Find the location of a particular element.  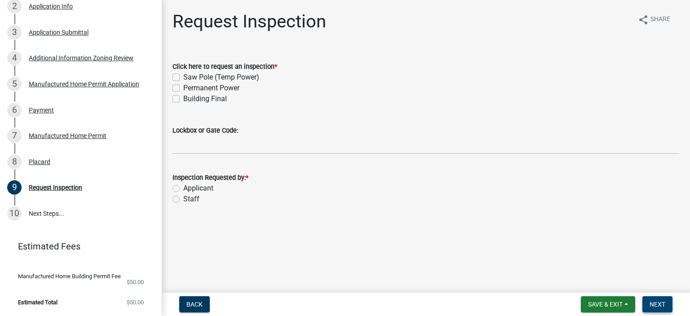

span: Save & Exit is located at coordinates (605, 304).